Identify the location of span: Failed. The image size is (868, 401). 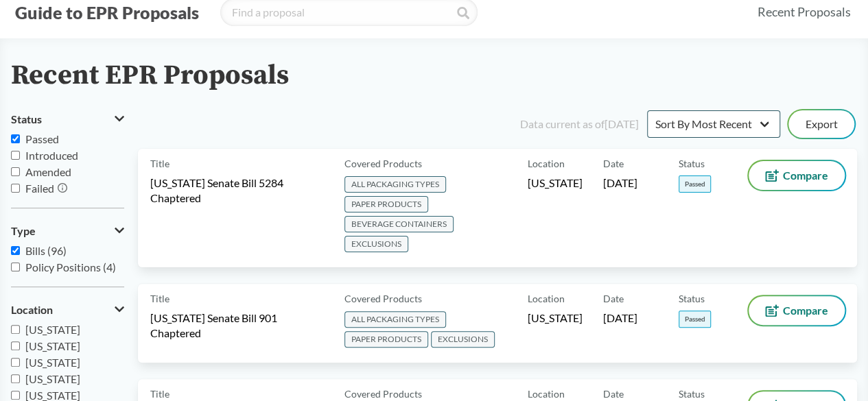
(40, 188).